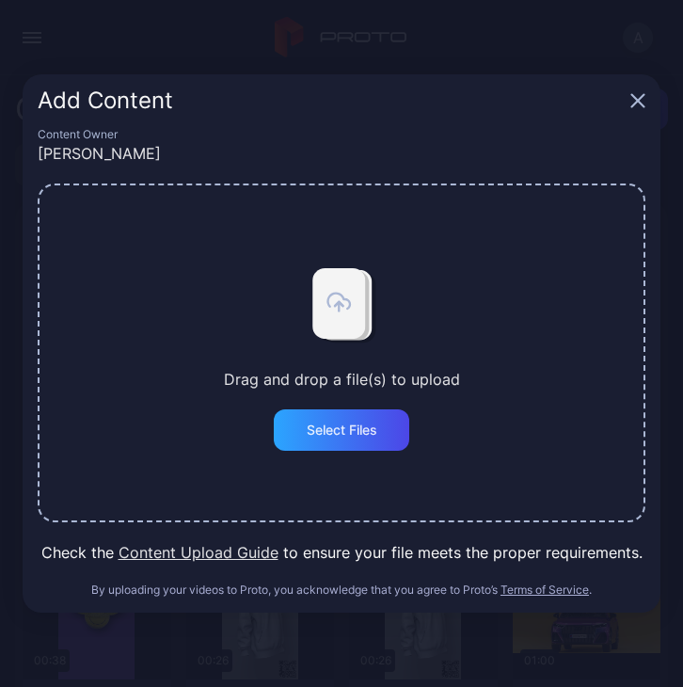 This screenshot has width=683, height=687. Describe the element at coordinates (545, 590) in the screenshot. I see `button: Terms of Service` at that location.